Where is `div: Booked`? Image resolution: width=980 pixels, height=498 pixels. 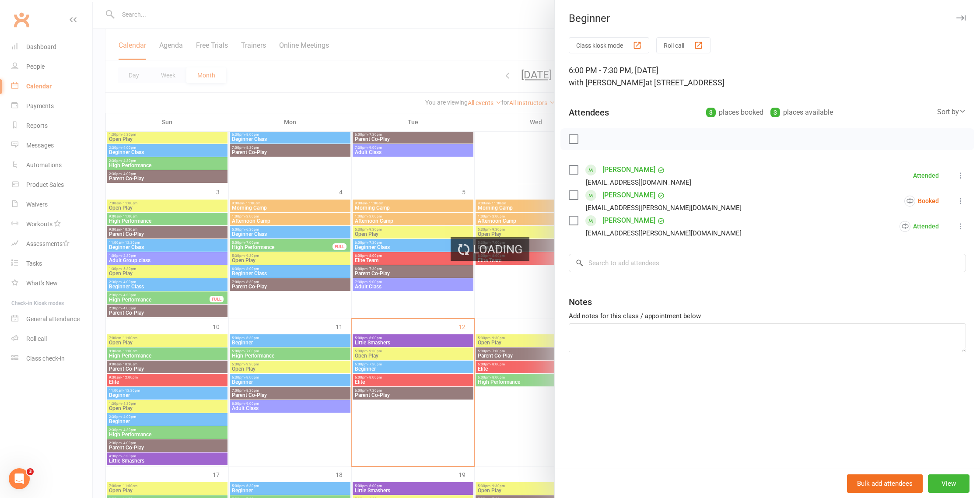 div: Booked is located at coordinates (921, 200).